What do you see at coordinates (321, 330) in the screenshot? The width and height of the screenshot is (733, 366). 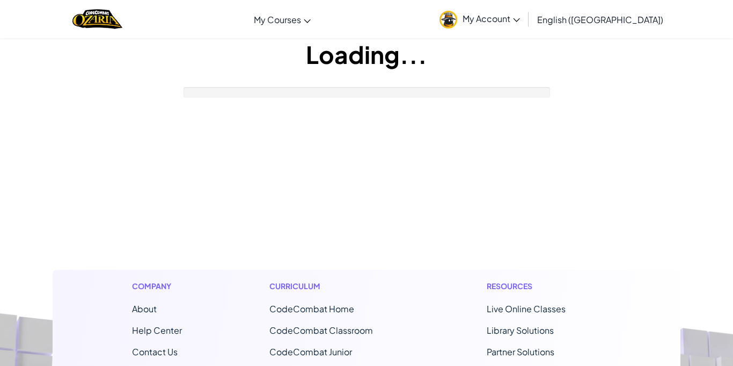 I see `a: CodeCombat Classroom` at bounding box center [321, 330].